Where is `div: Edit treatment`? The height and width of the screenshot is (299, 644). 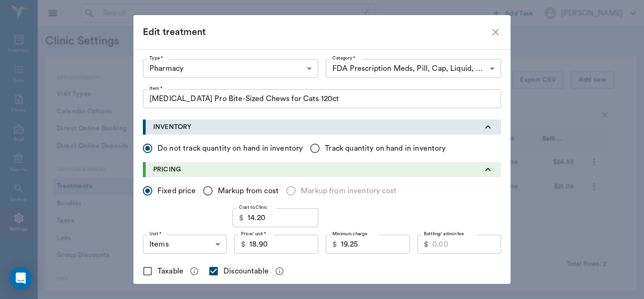
div: Edit treatment is located at coordinates (317, 32).